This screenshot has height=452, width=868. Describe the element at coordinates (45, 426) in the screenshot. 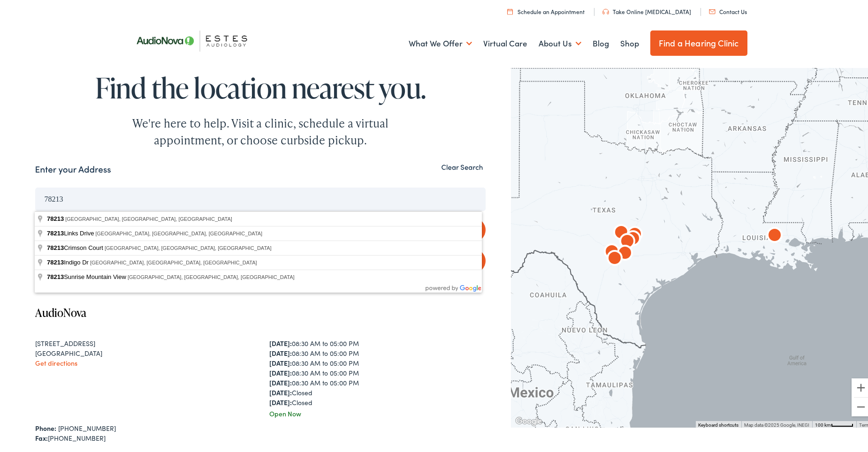

I see `strong: Phone:` at that location.